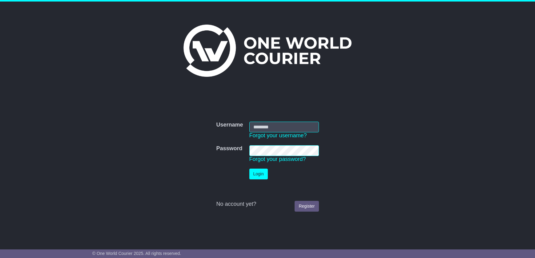 The height and width of the screenshot is (258, 535). Describe the element at coordinates (278, 136) in the screenshot. I see `a: Forgot your username?` at that location.